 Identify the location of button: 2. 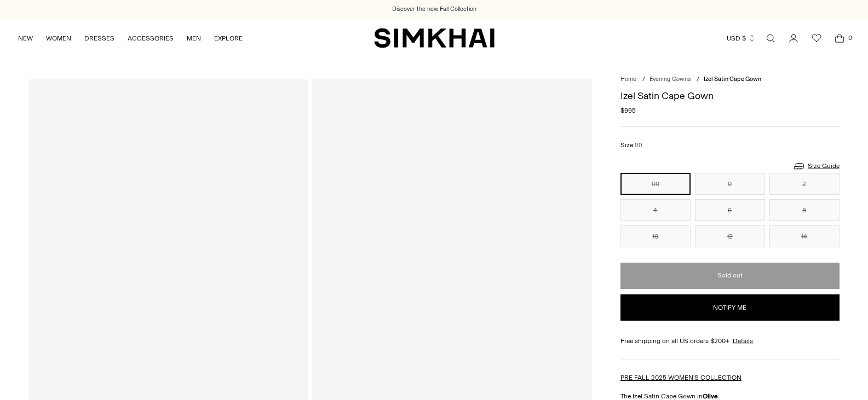
(804, 184).